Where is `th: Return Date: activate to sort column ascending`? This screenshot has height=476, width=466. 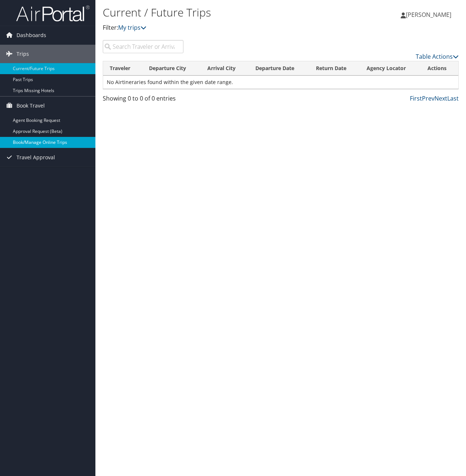 th: Return Date: activate to sort column ascending is located at coordinates (335, 68).